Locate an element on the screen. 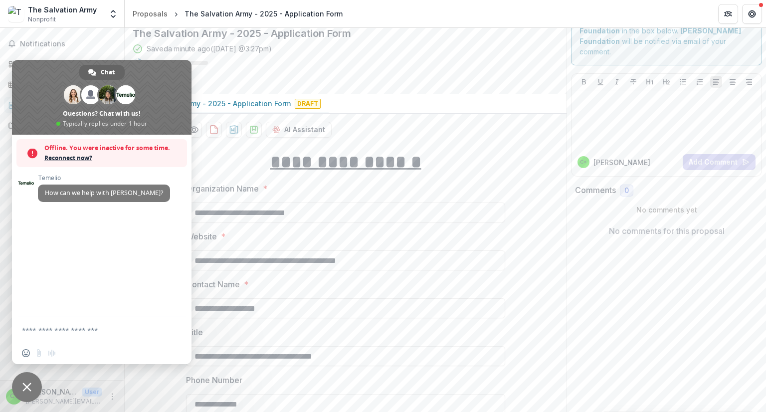 The height and width of the screenshot is (412, 766). button: Underline is located at coordinates (600, 82).